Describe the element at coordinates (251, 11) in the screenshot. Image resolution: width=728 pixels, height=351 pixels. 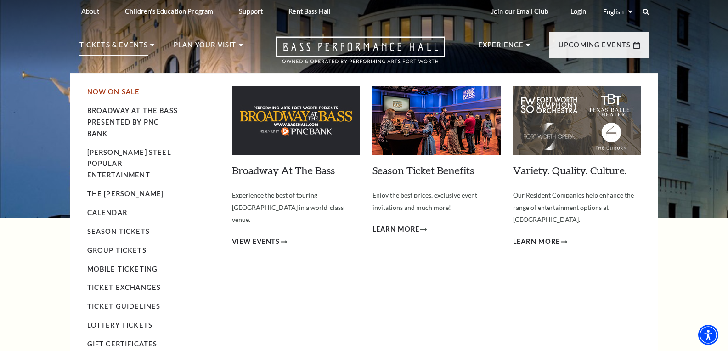
I see `p: Support` at that location.